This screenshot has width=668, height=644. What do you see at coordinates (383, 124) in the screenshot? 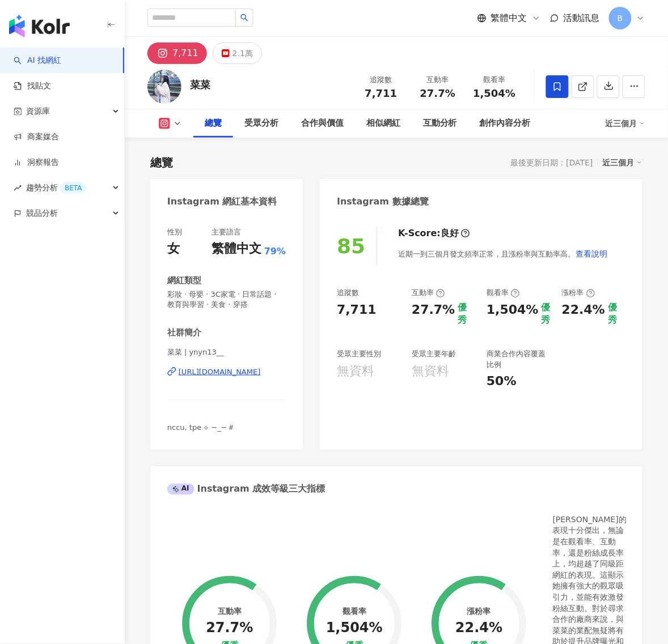
I see `div: 相似網紅` at bounding box center [383, 124].